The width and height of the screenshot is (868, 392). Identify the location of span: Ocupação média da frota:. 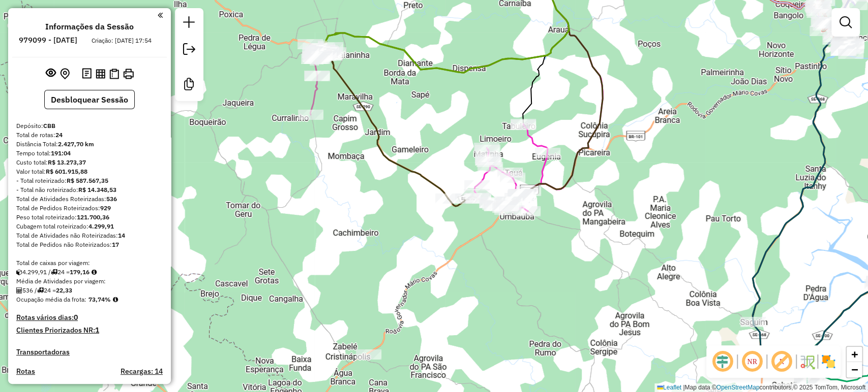
(51, 299).